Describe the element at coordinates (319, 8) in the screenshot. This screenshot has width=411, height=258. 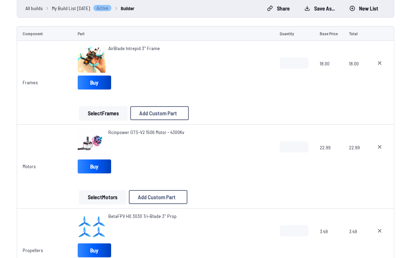
I see `button: Save as...` at that location.